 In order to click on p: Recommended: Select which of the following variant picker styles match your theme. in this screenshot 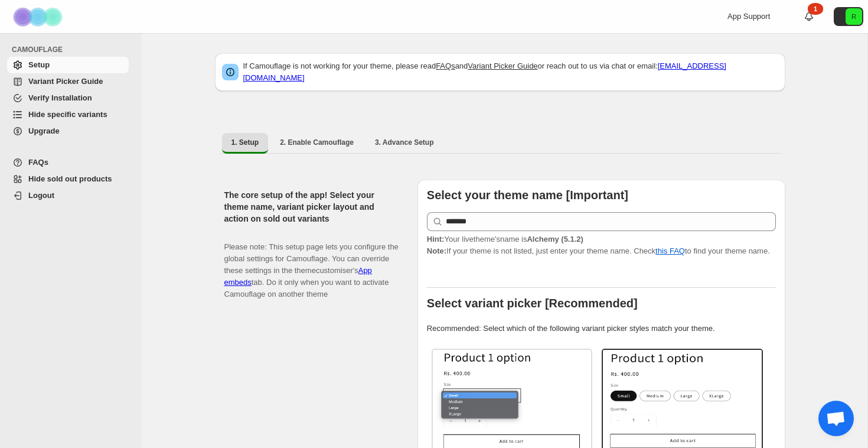, I will do `click(601, 328)`.